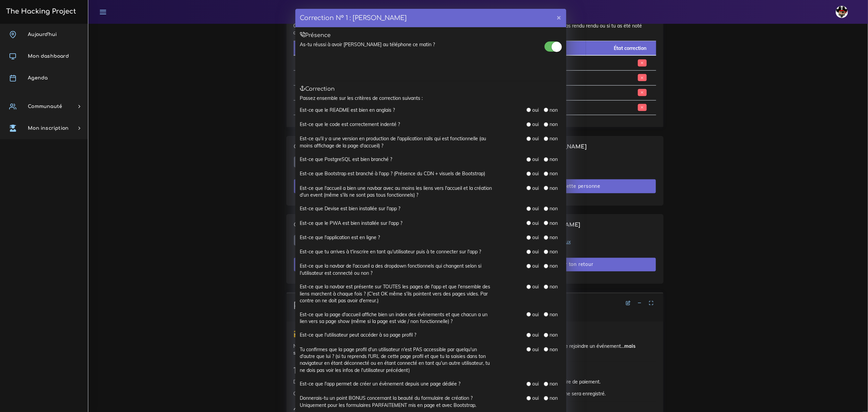 The width and height of the screenshot is (868, 412). What do you see at coordinates (348, 110) in the screenshot?
I see `label: Est-ce que le README est bien en anglais ?` at bounding box center [348, 110].